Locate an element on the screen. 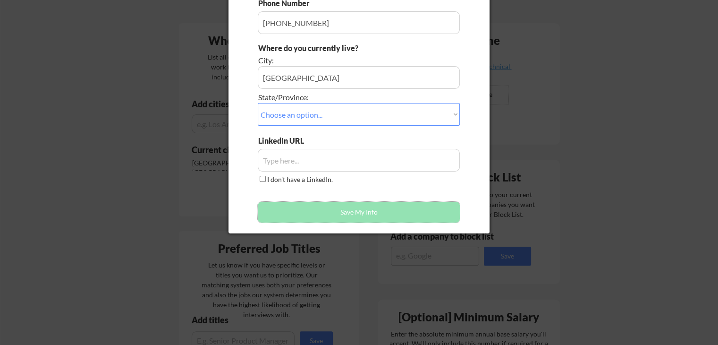  label: I don't have a LinkedIn. is located at coordinates (300, 179).